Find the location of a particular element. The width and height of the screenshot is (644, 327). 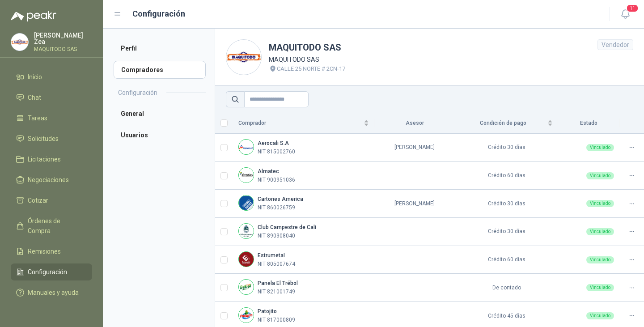

p: NIT 817000809 is located at coordinates (276, 320).